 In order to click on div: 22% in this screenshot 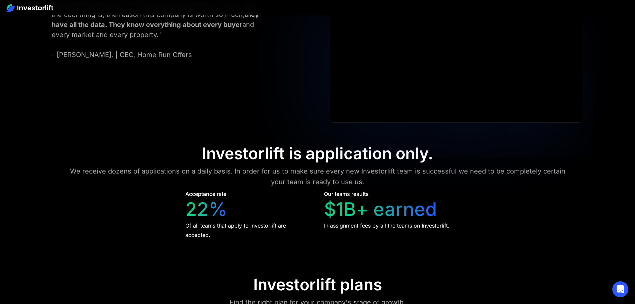, I will do `click(206, 209)`.